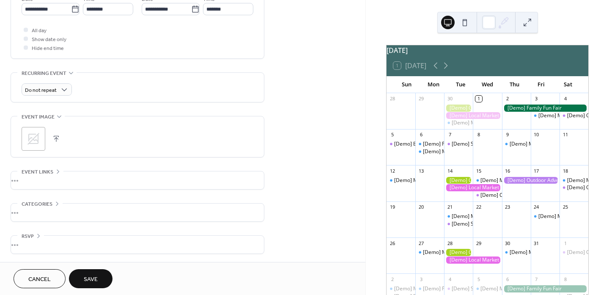 The image size is (609, 295). Describe the element at coordinates (508, 135) in the screenshot. I see `div: 9` at that location.